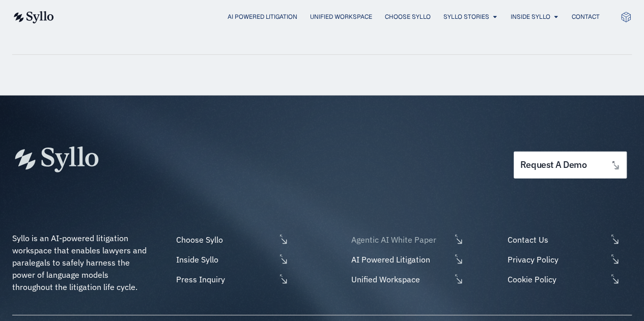 This screenshot has height=321, width=644. Describe the element at coordinates (80, 262) in the screenshot. I see `span: Syllo is an AI-powered litigation workspace that enables lawyers and paralegals to safely harness...` at that location.